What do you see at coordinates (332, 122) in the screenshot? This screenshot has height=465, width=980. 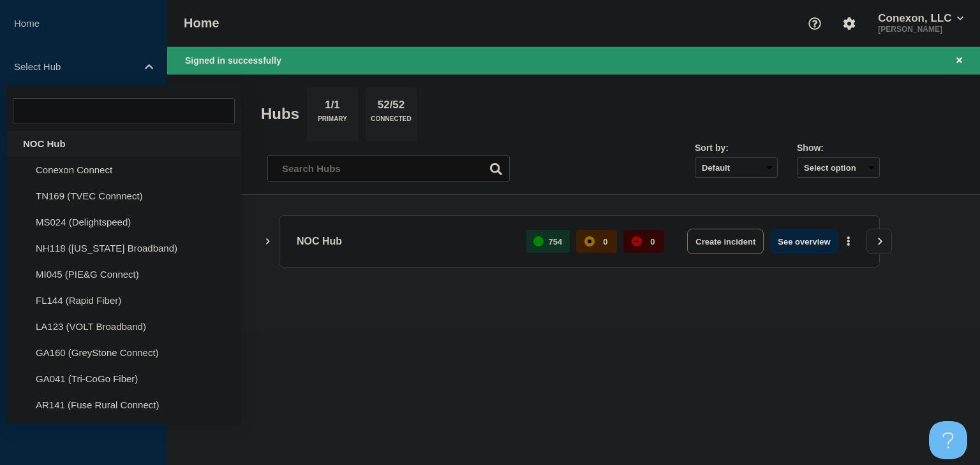 I see `p: Primary` at bounding box center [332, 122].